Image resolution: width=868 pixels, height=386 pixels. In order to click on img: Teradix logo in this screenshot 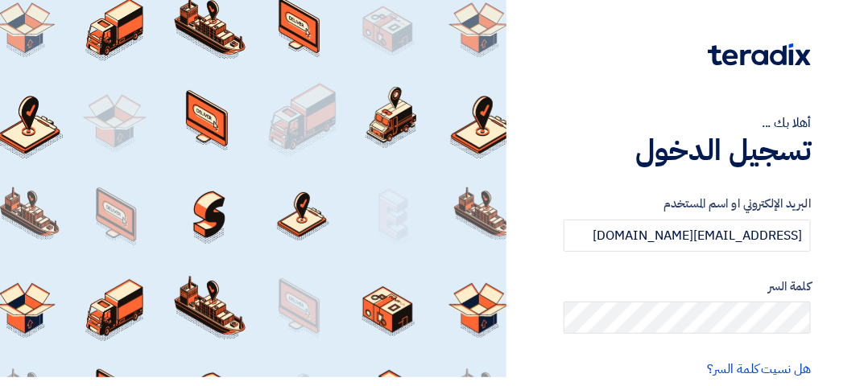, I will do `click(759, 54)`.